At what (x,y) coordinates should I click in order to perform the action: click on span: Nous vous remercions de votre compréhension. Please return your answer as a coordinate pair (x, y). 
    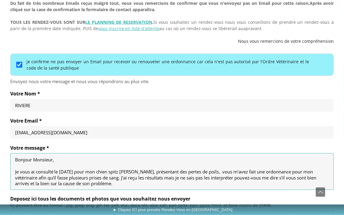
    Looking at the image, I should click on (286, 41).